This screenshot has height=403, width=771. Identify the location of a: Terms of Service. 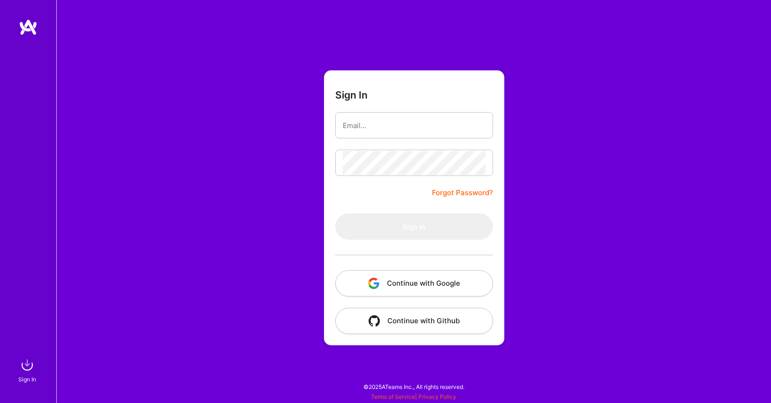
(393, 397).